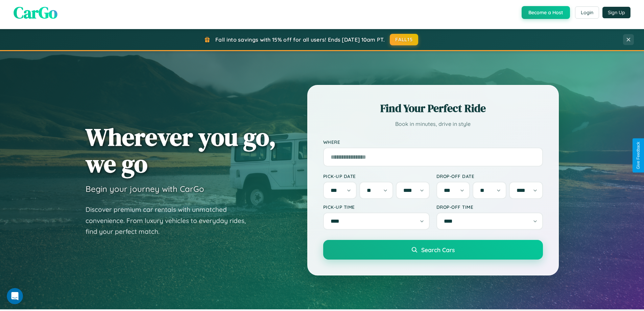 The height and width of the screenshot is (311, 644). Describe the element at coordinates (376, 206) in the screenshot. I see `label: Pick-up Time` at that location.